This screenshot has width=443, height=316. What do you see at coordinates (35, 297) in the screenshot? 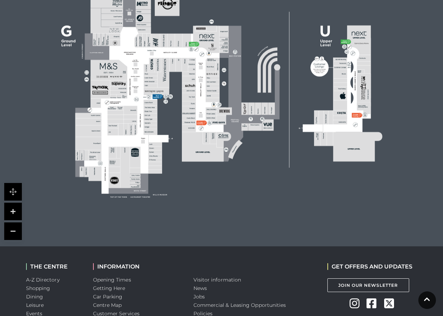
I see `a: Dining` at bounding box center [35, 297].